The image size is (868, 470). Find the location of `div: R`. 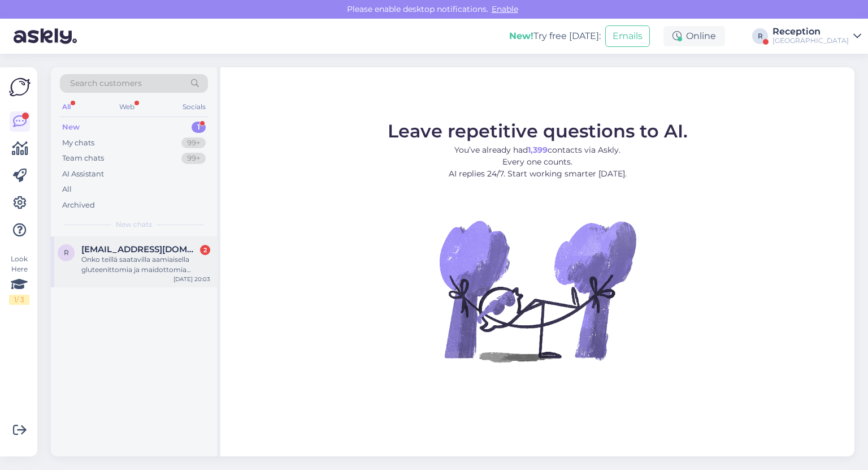

div: R is located at coordinates (760, 36).